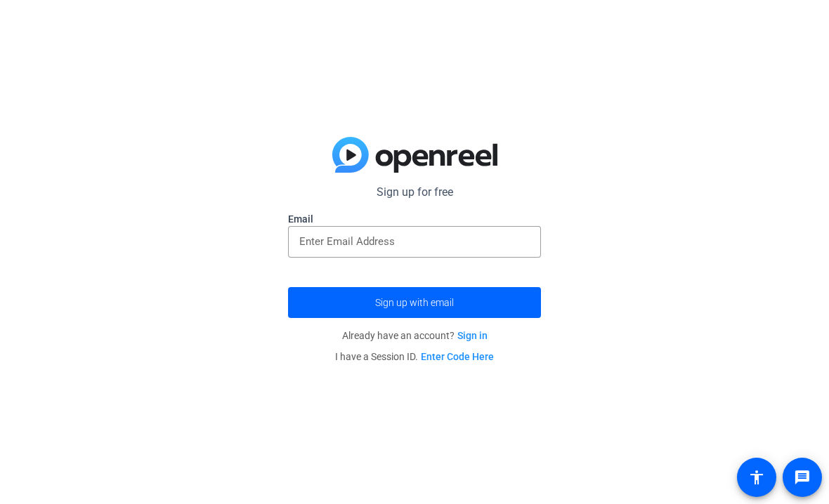 The width and height of the screenshot is (829, 504). What do you see at coordinates (414, 219) in the screenshot?
I see `label: Email` at bounding box center [414, 219].